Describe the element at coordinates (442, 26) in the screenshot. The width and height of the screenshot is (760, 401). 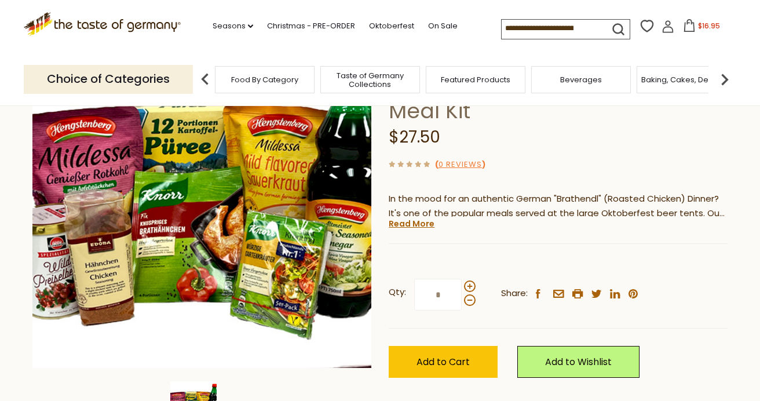
I see `a: On Sale` at that location.